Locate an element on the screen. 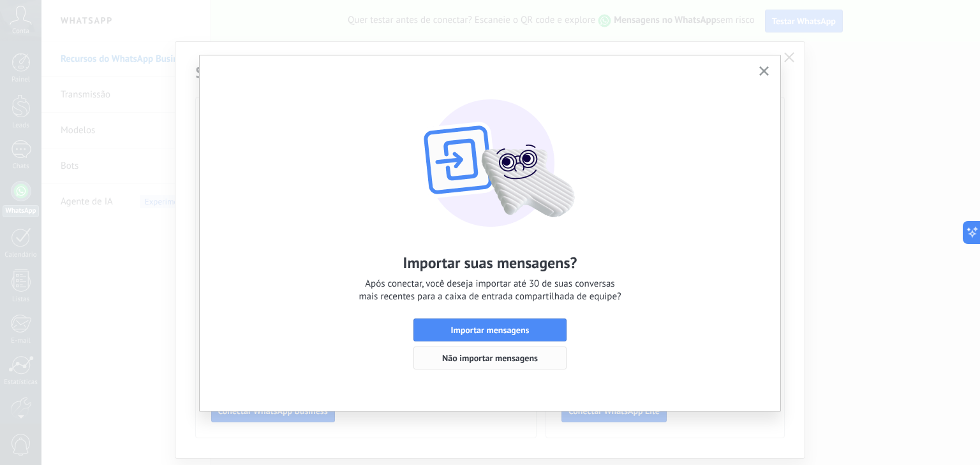 Image resolution: width=980 pixels, height=465 pixels. button: Não importar mensagens is located at coordinates (490, 358).